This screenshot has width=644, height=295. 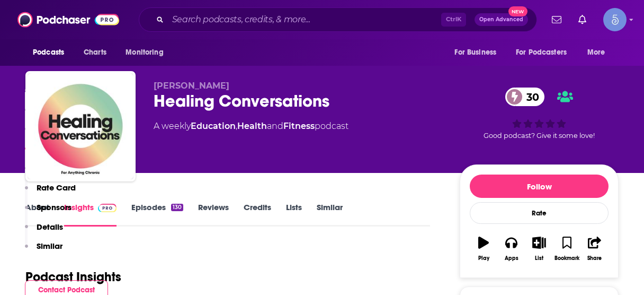 I want to click on a: Podchaser - Follow, Share and Rate Podcasts, so click(x=68, y=20).